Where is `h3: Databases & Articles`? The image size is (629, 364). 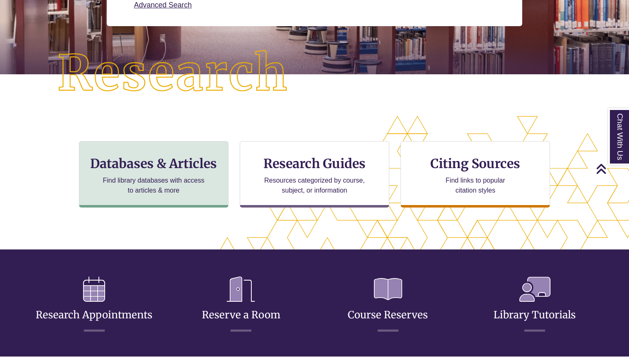
h3: Databases & Articles is located at coordinates (153, 163).